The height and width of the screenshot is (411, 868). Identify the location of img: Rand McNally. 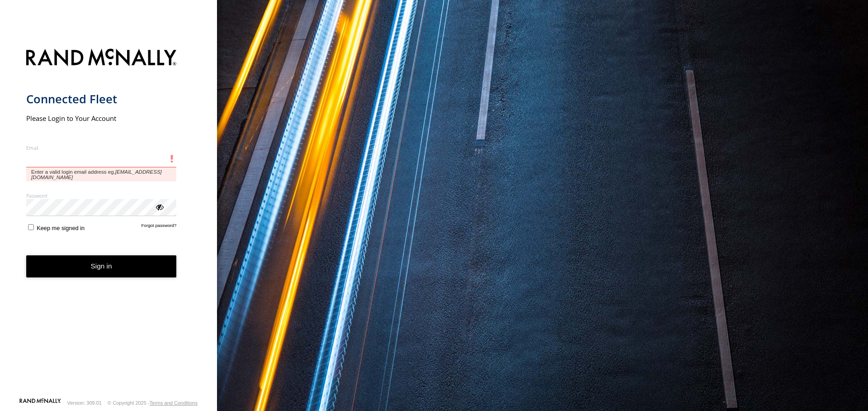
(101, 58).